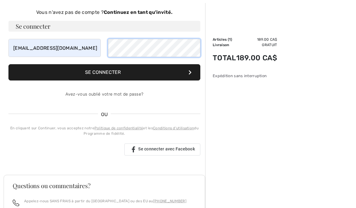 The width and height of the screenshot is (356, 208). What do you see at coordinates (174, 128) in the screenshot?
I see `a: Conditions d'utilisation` at bounding box center [174, 128].